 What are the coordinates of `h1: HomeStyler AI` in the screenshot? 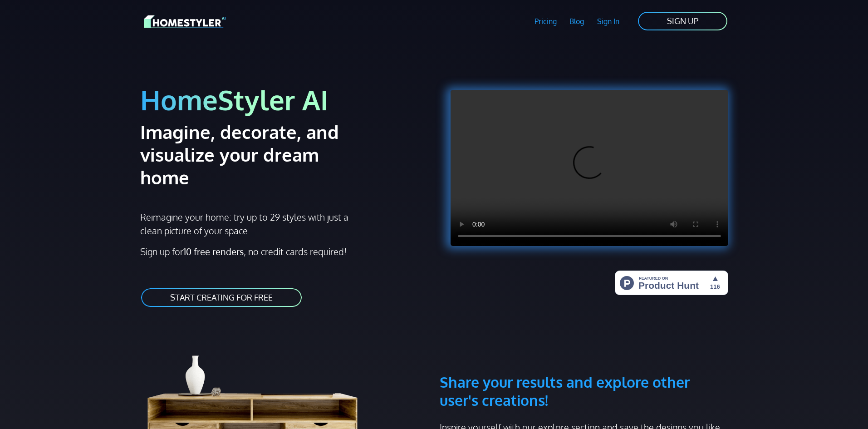 It's located at (285, 99).